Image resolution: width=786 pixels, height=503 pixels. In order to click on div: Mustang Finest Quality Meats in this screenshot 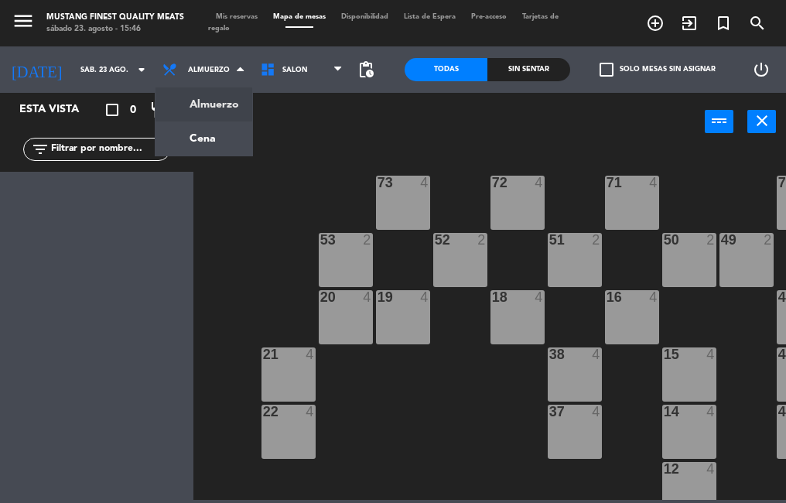, I will do `click(115, 17)`.